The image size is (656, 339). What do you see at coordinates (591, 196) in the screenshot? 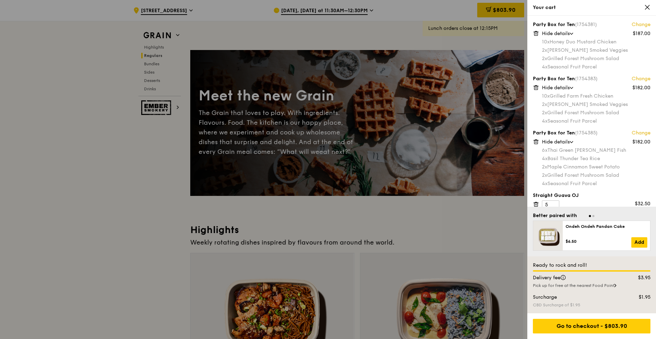
I see `div: Straight Guava OJ` at bounding box center [591, 196].